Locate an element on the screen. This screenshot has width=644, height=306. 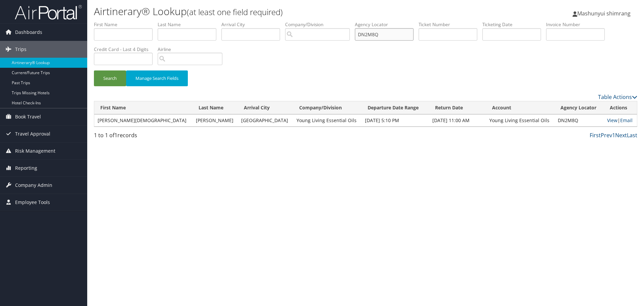
small: (at least one field required) is located at coordinates (235, 12).